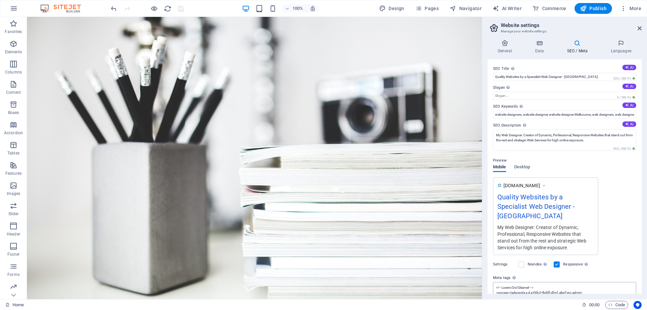  Describe the element at coordinates (629, 86) in the screenshot. I see `button: Slogan` at that location.